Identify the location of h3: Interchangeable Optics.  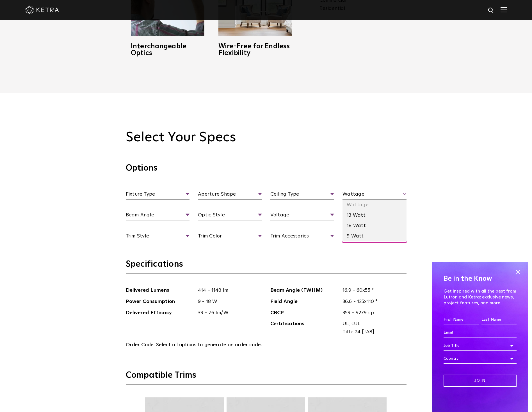
(168, 50).